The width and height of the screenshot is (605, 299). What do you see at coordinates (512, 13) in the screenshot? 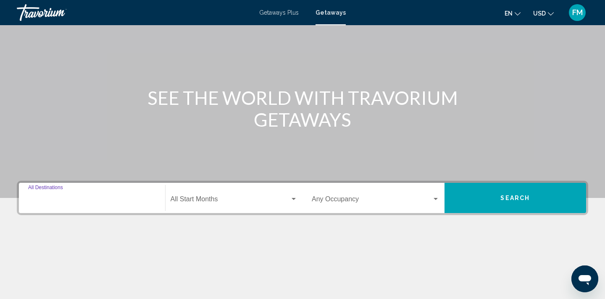
I see `button: Change language` at bounding box center [512, 13].